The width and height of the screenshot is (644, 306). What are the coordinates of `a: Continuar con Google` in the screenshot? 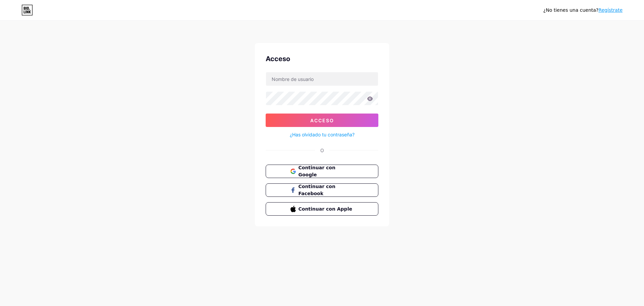 It's located at (322, 171).